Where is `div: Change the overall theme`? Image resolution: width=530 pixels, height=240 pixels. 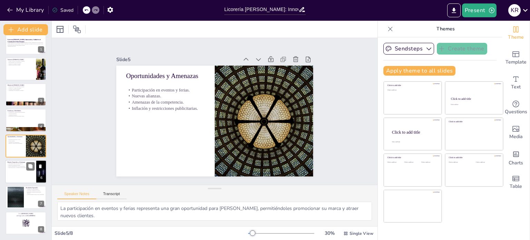 div: Change the overall theme is located at coordinates (516, 33).